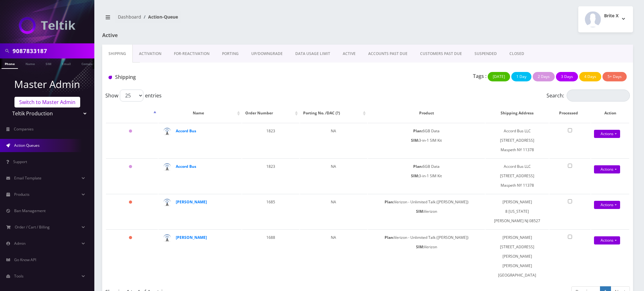  What do you see at coordinates (588, 96) in the screenshot?
I see `label: Search:` at bounding box center [588, 96].